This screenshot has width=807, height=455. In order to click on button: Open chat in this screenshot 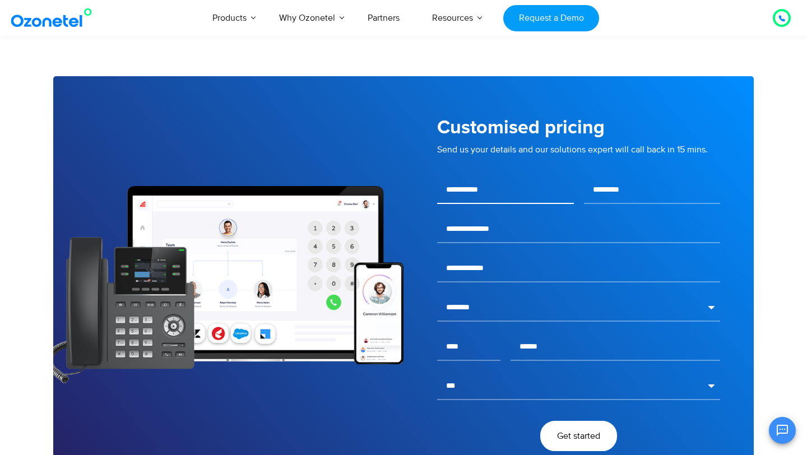, I will do `click(783, 431)`.